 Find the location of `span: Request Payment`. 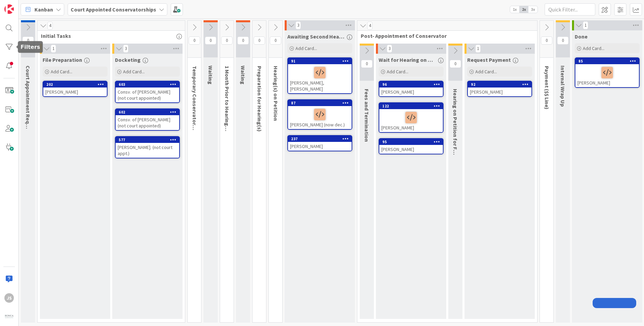

span: Request Payment is located at coordinates (489, 60).